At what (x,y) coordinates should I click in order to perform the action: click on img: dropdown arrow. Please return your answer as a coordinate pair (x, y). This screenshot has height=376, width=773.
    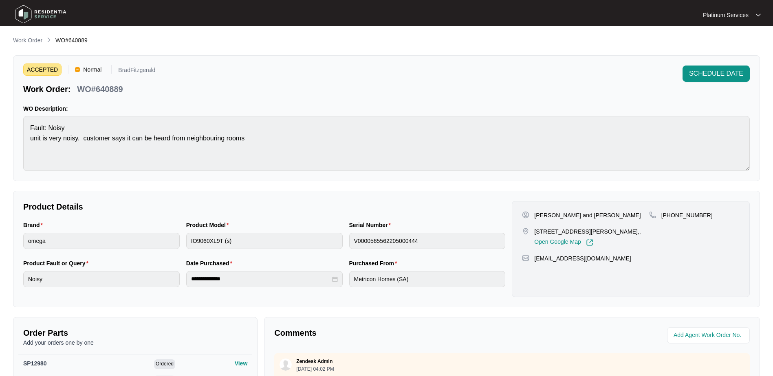
    Looking at the image, I should click on (758, 15).